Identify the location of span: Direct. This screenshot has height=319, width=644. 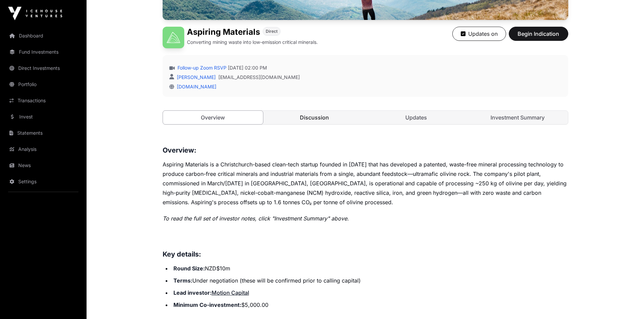
(272, 31).